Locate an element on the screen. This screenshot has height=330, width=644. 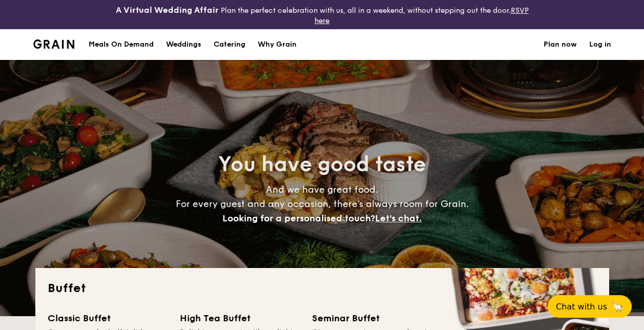
a: Plan now is located at coordinates (560, 44).